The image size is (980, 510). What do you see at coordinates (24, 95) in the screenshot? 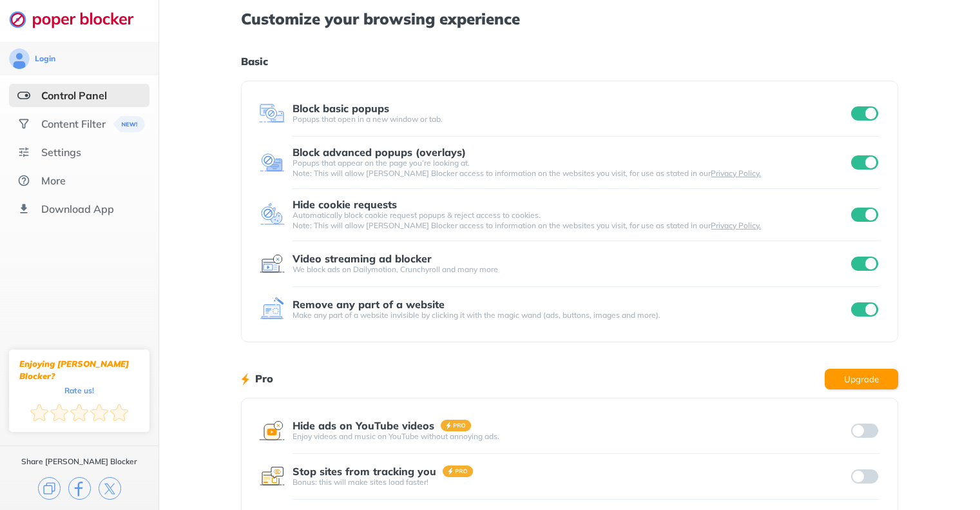
I see `img: features-selected.svg` at bounding box center [24, 95].